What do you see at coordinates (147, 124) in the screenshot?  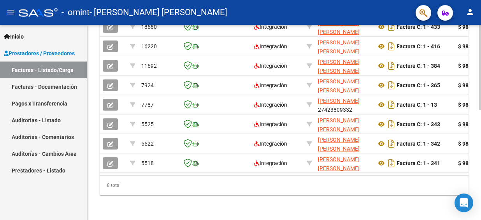 I see `span: 5525` at bounding box center [147, 124].